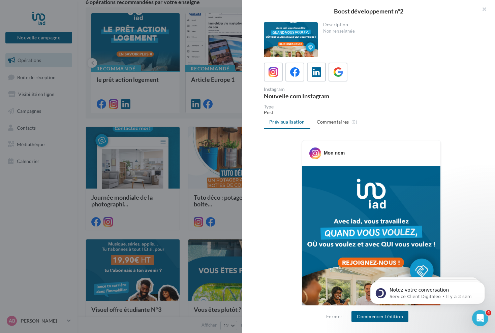 The image size is (495, 333). Describe the element at coordinates (398, 31) in the screenshot. I see `div: Non renseignée` at that location.